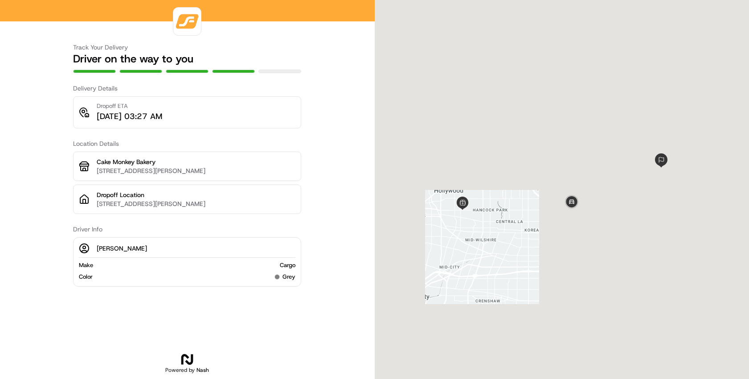 This screenshot has width=749, height=379. Describe the element at coordinates (86, 277) in the screenshot. I see `span: Color` at that location.